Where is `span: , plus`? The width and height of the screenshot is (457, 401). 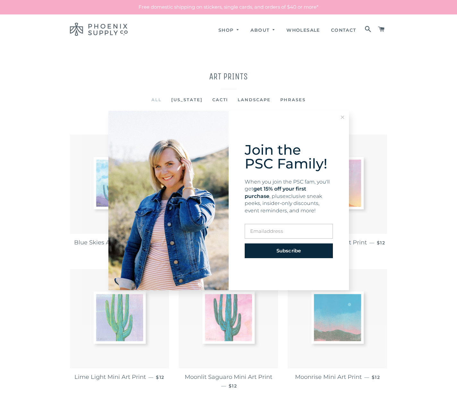
span: , plus is located at coordinates (276, 196).